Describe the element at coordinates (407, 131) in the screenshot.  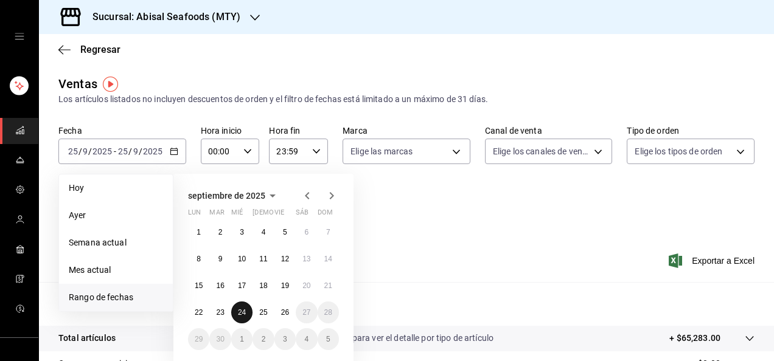
I see `label: Marca` at that location.